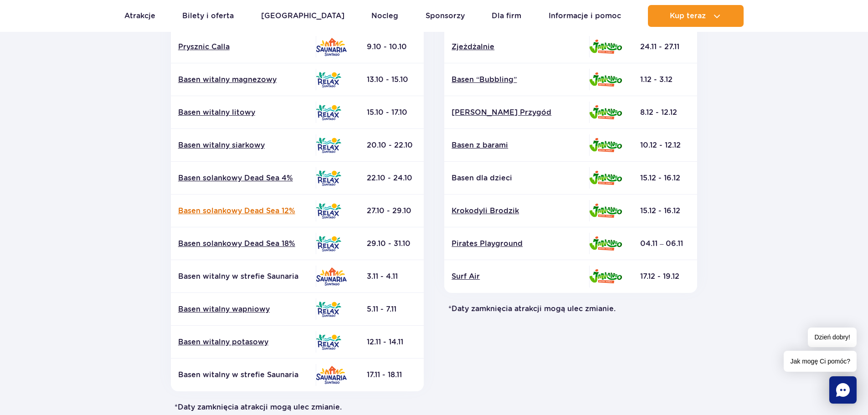 This screenshot has height=415, width=868. Describe the element at coordinates (516, 145) in the screenshot. I see `a: Basen z barami` at that location.